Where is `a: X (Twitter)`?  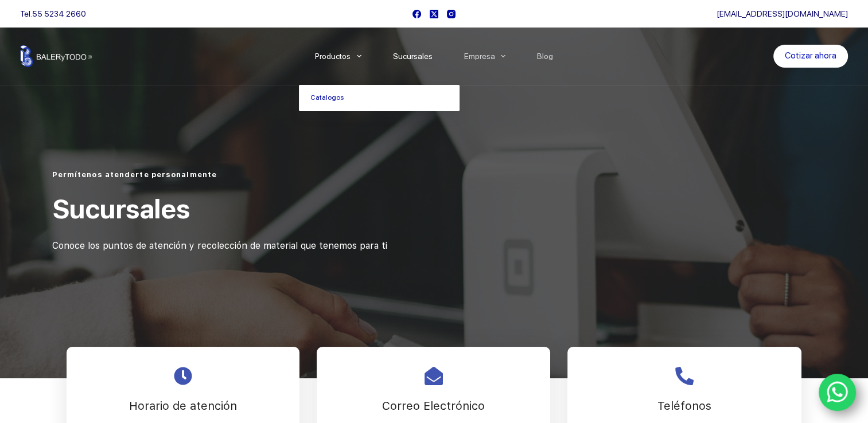
a: X (Twitter) is located at coordinates (434, 14).